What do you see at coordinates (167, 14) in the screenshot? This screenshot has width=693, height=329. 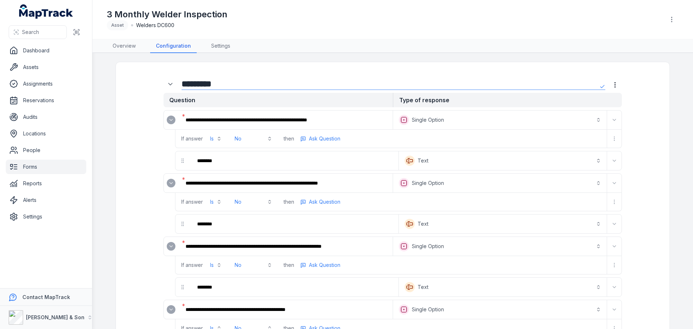 I see `h1: 3 Monthly Welder Inspection` at bounding box center [167, 14].